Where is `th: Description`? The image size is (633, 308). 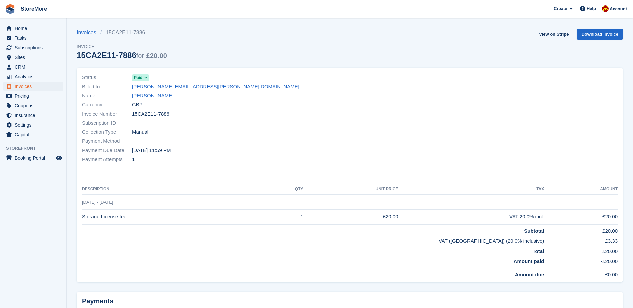 th: Description is located at coordinates (175, 190).